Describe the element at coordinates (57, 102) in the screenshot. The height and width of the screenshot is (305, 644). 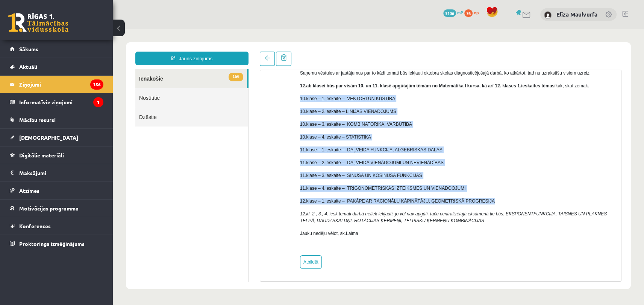
I see `a: Informatīvie ziņojumi1` at that location.